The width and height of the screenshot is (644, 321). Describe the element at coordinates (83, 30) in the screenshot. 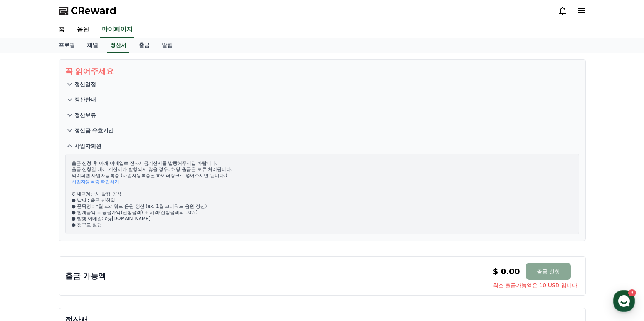

I see `a: 음원` at that location.